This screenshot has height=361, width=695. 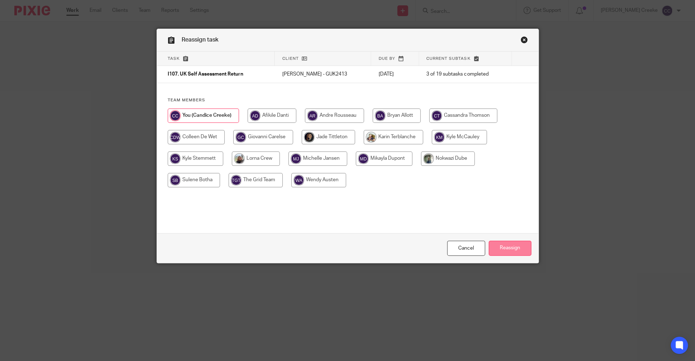 What do you see at coordinates (347, 100) in the screenshot?
I see `h4: Team members` at bounding box center [347, 100].